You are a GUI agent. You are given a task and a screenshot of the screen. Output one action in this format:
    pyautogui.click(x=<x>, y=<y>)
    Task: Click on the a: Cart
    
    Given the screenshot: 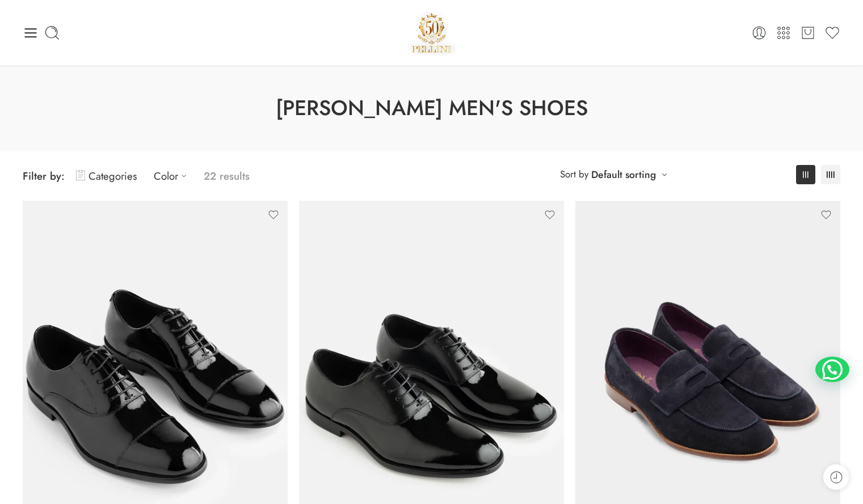 What is the action you would take?
    pyautogui.click(x=808, y=33)
    